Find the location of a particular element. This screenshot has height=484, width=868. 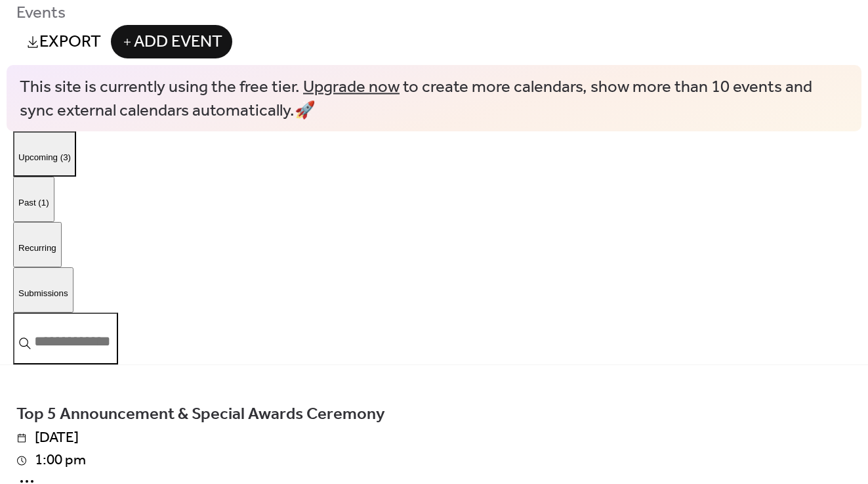

span: Export is located at coordinates (70, 43).